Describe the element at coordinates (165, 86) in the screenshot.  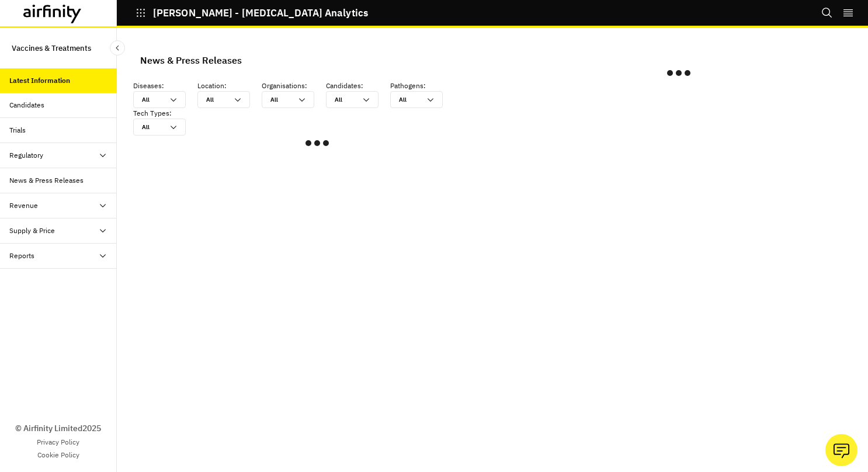
I see `p: Diseases :` at that location.